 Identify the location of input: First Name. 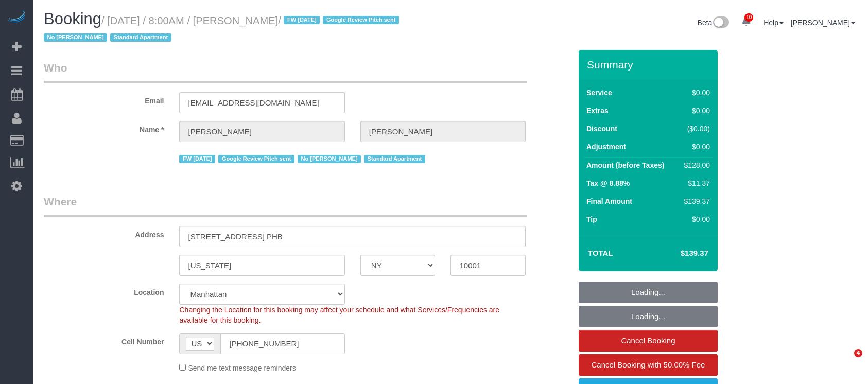
(262, 132).